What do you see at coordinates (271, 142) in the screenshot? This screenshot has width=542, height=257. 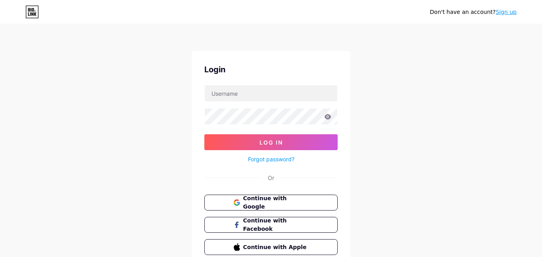 I see `span: Log In` at bounding box center [271, 142].